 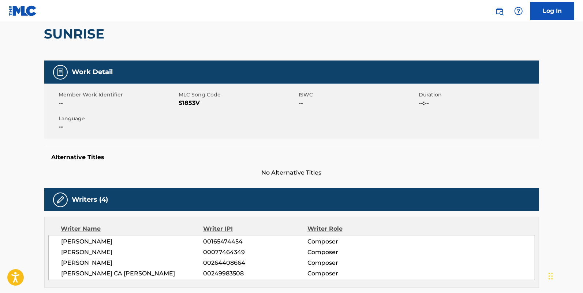 What do you see at coordinates (355, 229) in the screenshot?
I see `div: Writer Role` at bounding box center [355, 229].